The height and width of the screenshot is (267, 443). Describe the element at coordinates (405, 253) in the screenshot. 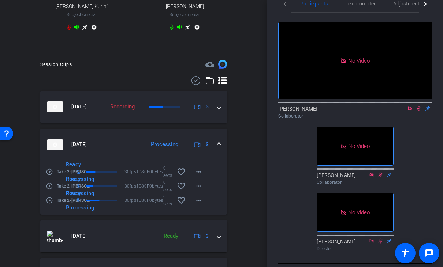

I see `mat-icon: accessibility` at that location.